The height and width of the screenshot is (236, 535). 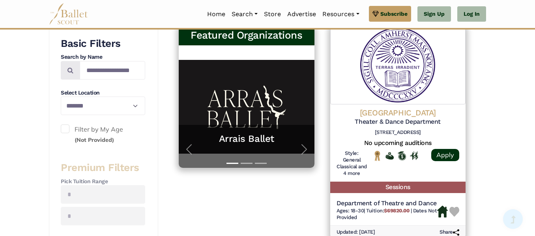 What do you see at coordinates (394, 14) in the screenshot?
I see `span: Subscribe` at bounding box center [394, 14].